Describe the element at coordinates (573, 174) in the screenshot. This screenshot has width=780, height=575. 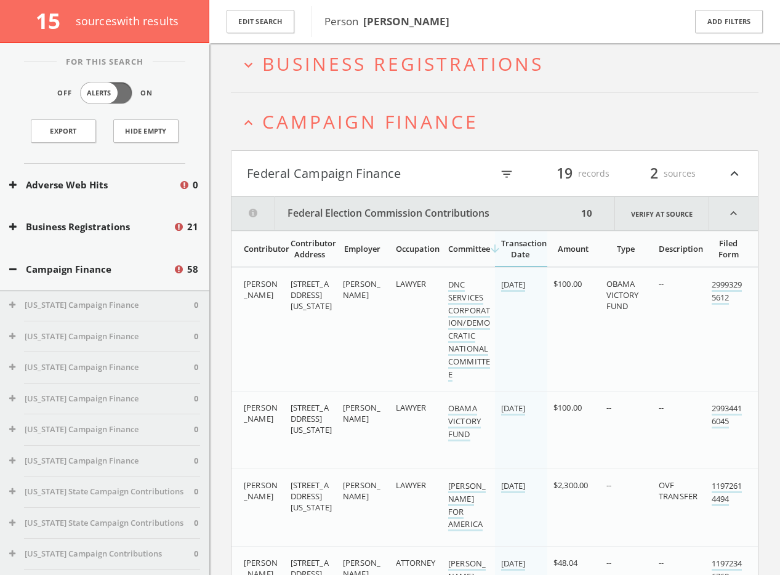
I see `div: records` at that location.